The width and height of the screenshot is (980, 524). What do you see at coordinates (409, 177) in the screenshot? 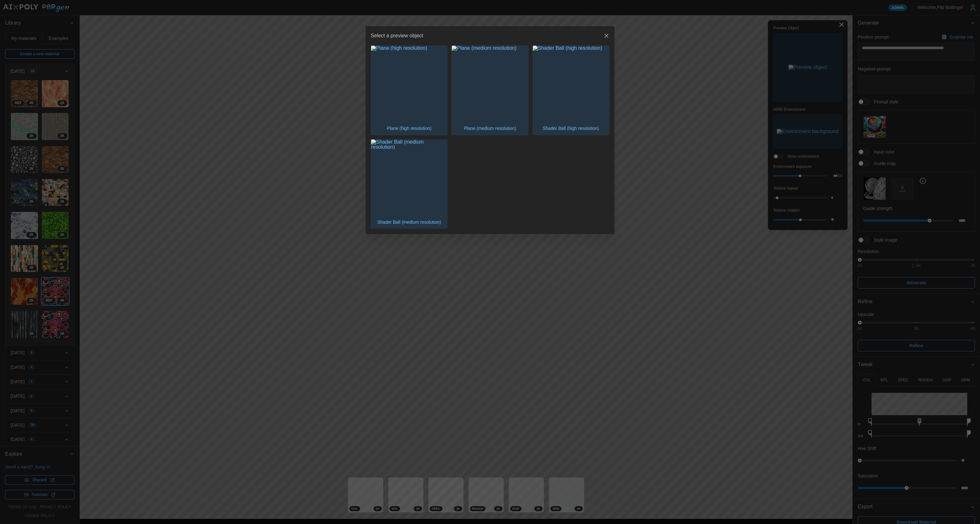
I see `img: Shader Ball (medium resolution)` at bounding box center [409, 177].